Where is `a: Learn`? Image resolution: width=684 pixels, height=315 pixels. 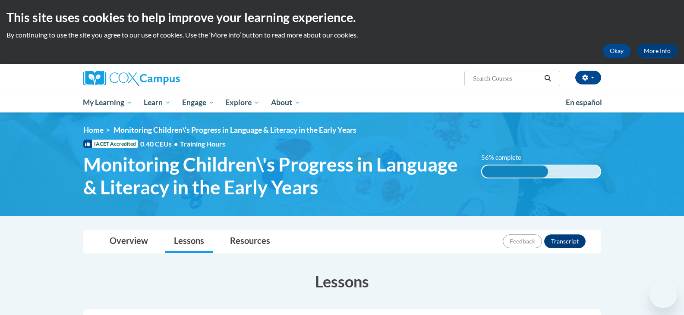
a: Learn is located at coordinates (157, 103).